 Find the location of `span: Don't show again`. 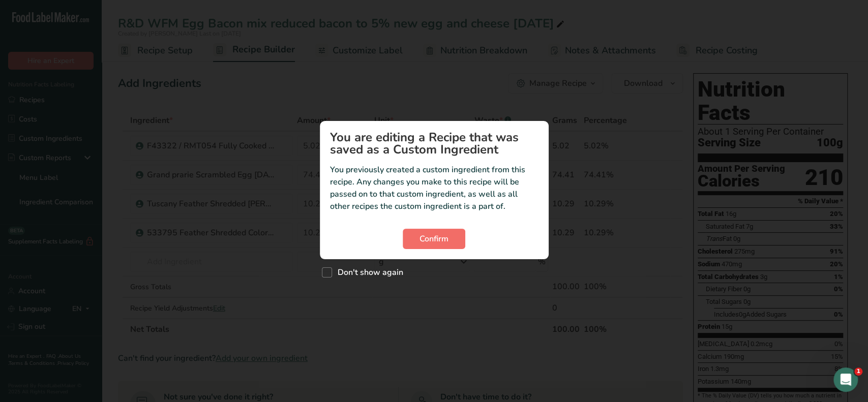

span: Don't show again is located at coordinates (367, 273).